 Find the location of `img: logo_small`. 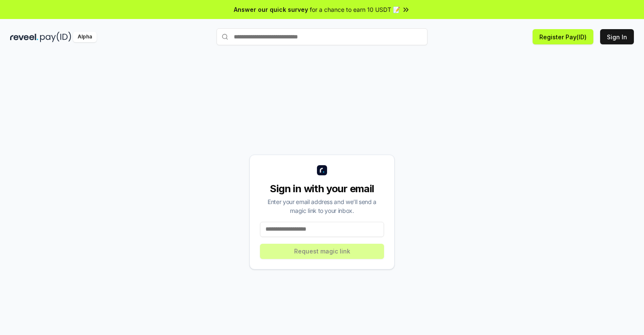

img: logo_small is located at coordinates (322, 171).